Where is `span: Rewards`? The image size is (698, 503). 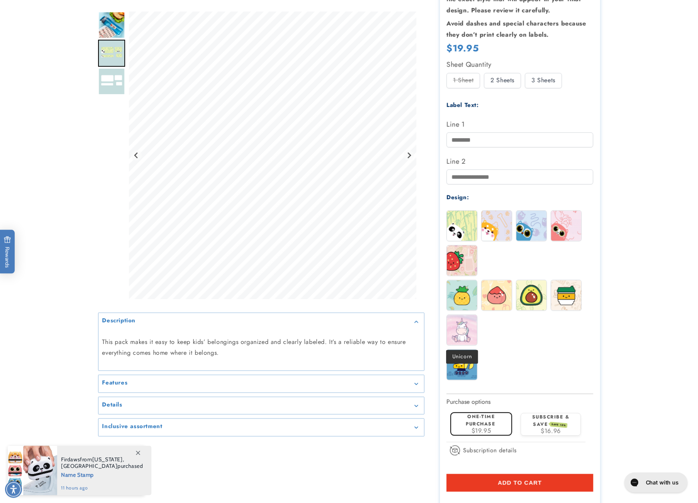 span: Rewards is located at coordinates (7, 252).